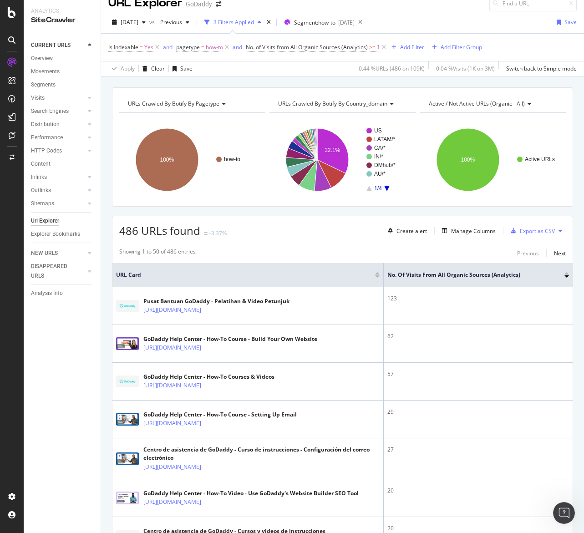  Describe the element at coordinates (71, 260) in the screenshot. I see `span: OK` at that location.